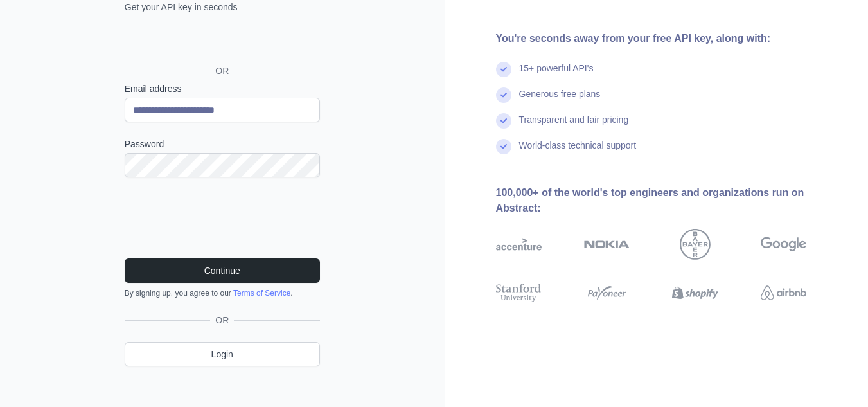 This screenshot has width=868, height=407. What do you see at coordinates (607, 293) in the screenshot?
I see `img: payoneer` at bounding box center [607, 293].